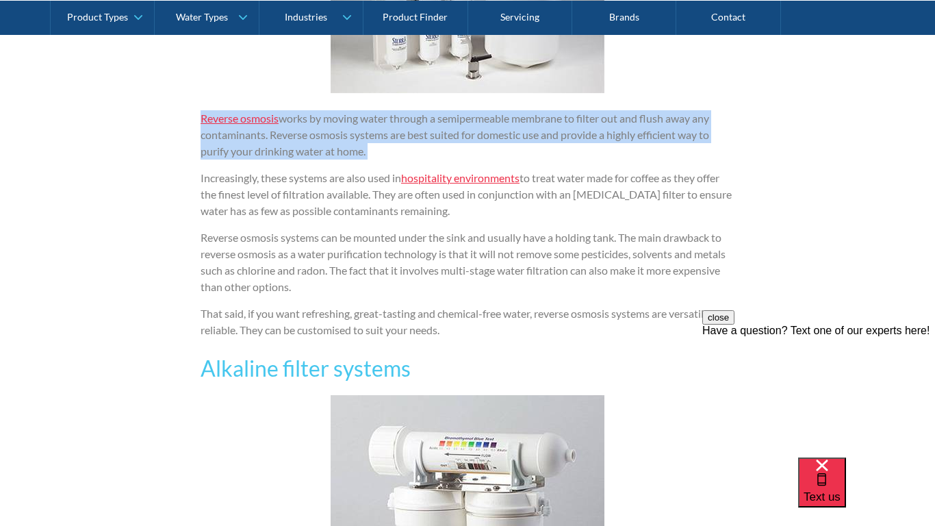  I want to click on div: Product Types, so click(97, 16).